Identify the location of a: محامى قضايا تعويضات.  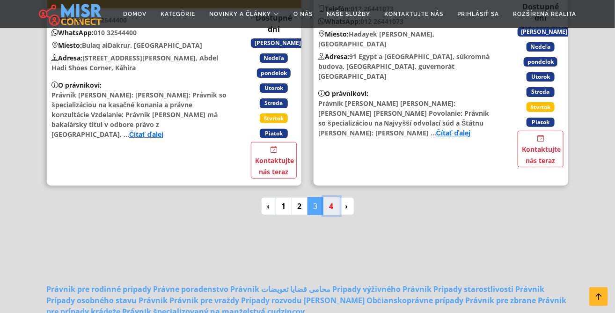
(296, 289).